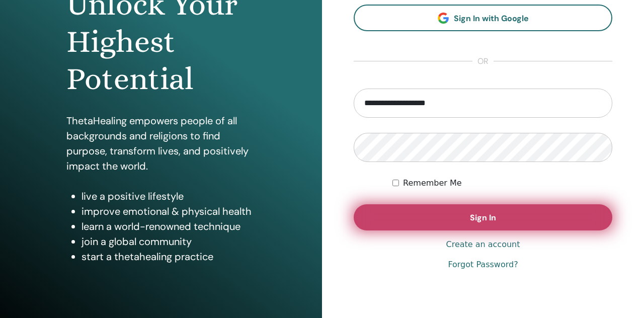 This screenshot has width=644, height=318. I want to click on label: Remember Me, so click(432, 183).